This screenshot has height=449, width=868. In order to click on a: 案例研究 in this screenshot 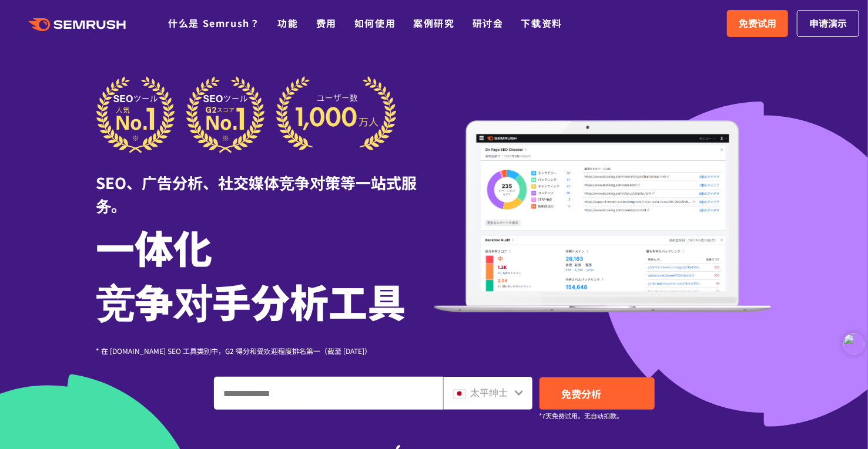, I will do `click(434, 23)`.